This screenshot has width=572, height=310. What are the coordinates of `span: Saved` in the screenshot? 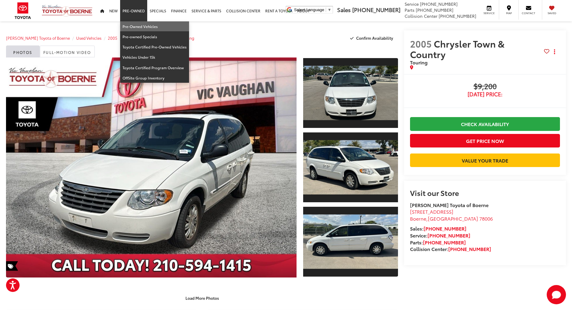 It's located at (552, 13).